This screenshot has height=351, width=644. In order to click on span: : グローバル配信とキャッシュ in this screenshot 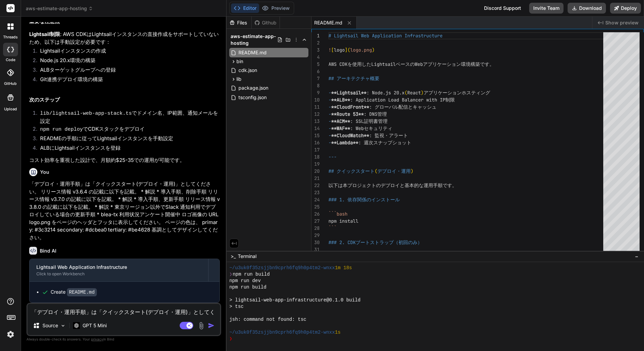, I will do `click(403, 107)`.